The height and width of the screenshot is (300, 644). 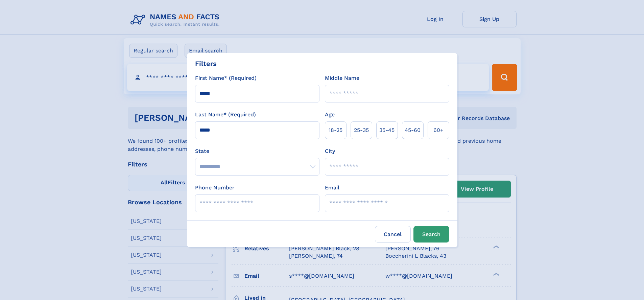 What do you see at coordinates (330, 115) in the screenshot?
I see `label: Age` at bounding box center [330, 115].